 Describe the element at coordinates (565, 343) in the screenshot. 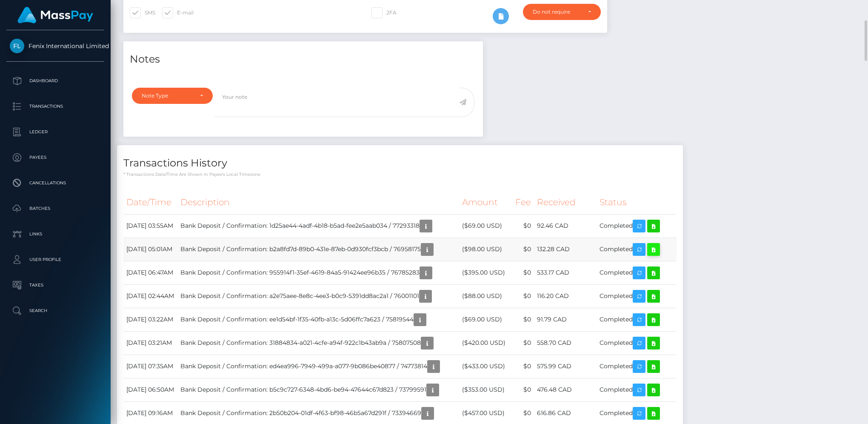

I see `td: 558.70 CAD` at that location.